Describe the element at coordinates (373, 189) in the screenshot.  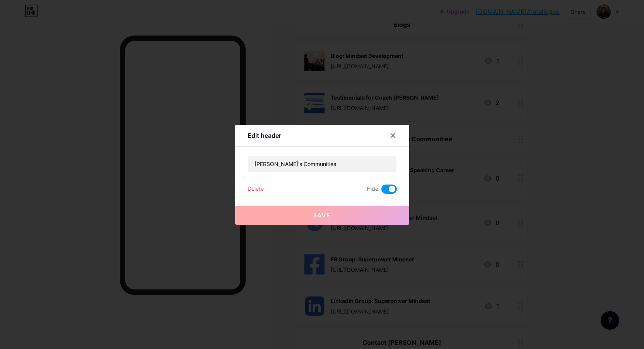
I see `span: Hide` at that location.